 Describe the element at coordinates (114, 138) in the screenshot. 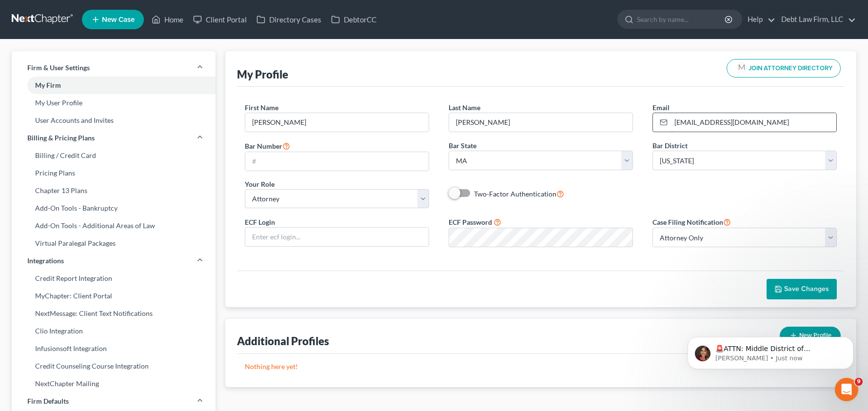

I see `a: Billing & Pricing Plans` at that location.